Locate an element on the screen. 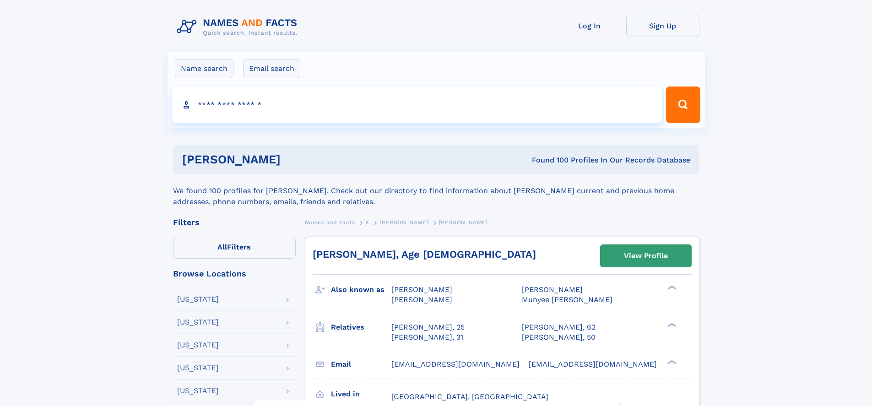  h3: Email is located at coordinates (361, 364).